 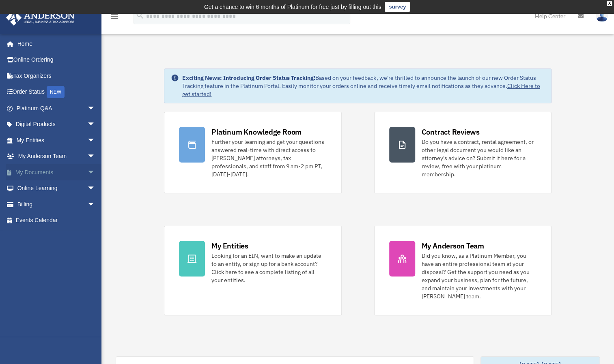 I want to click on a: Events Calendar, so click(x=56, y=221).